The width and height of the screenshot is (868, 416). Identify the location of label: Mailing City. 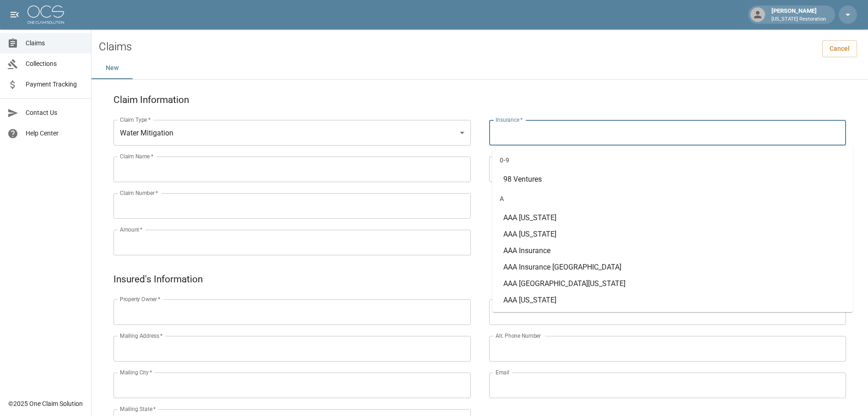
(136, 372).